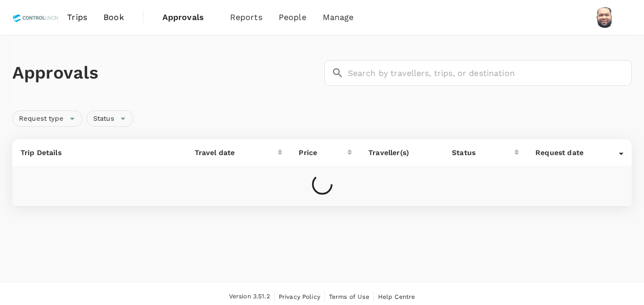  I want to click on div: Request type, so click(47, 119).